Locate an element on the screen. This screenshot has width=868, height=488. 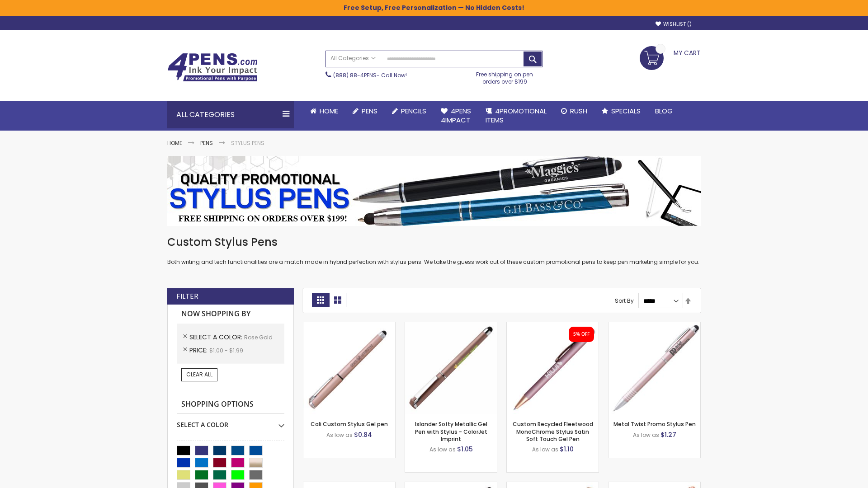
span: $1.10 is located at coordinates (566, 449).